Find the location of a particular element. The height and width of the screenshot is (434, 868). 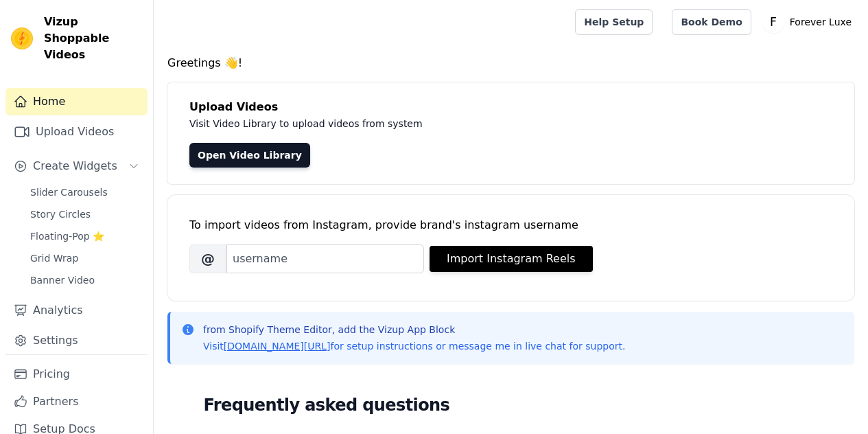

a: Grid Wrap is located at coordinates (84, 258).